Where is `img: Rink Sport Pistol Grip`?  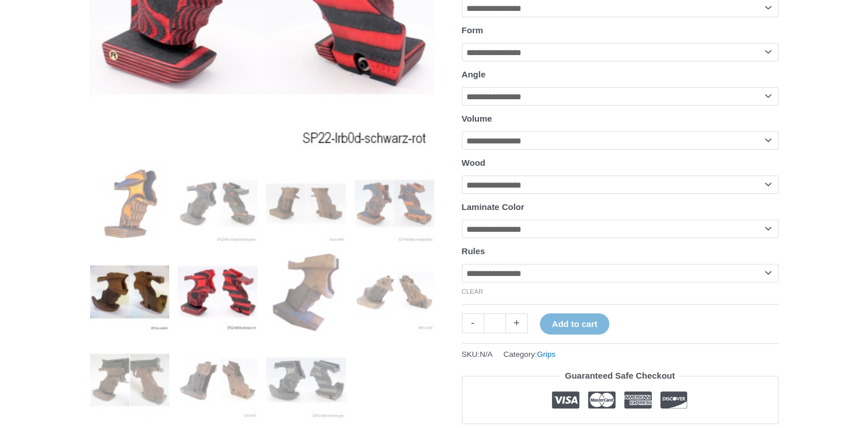 img: Rink Sport Pistol Grip is located at coordinates (394, 292).